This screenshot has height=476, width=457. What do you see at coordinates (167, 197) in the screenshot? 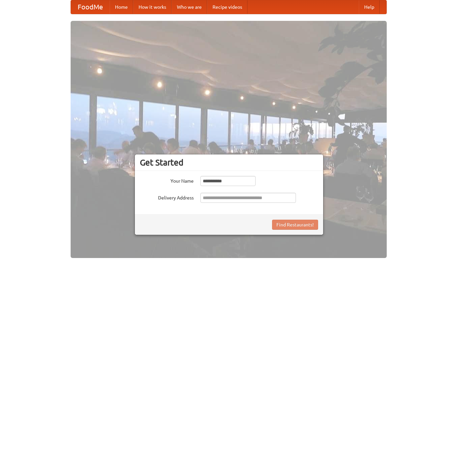
I see `label: Delivery Address` at bounding box center [167, 197].